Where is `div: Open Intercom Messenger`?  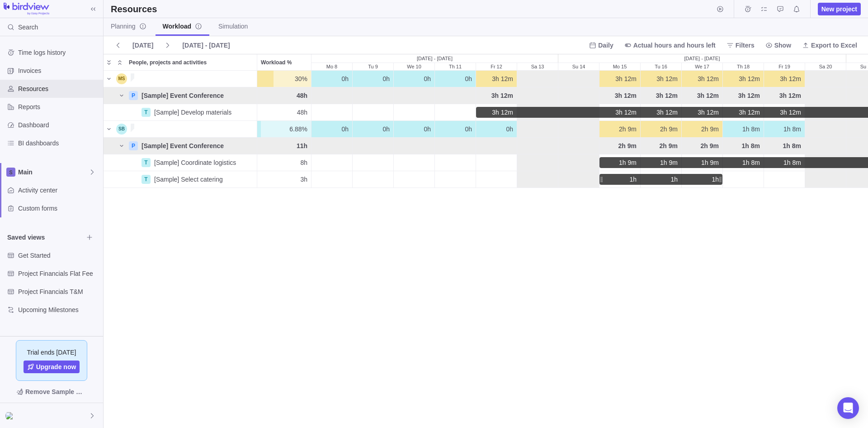 div: Open Intercom Messenger is located at coordinates (849, 408).